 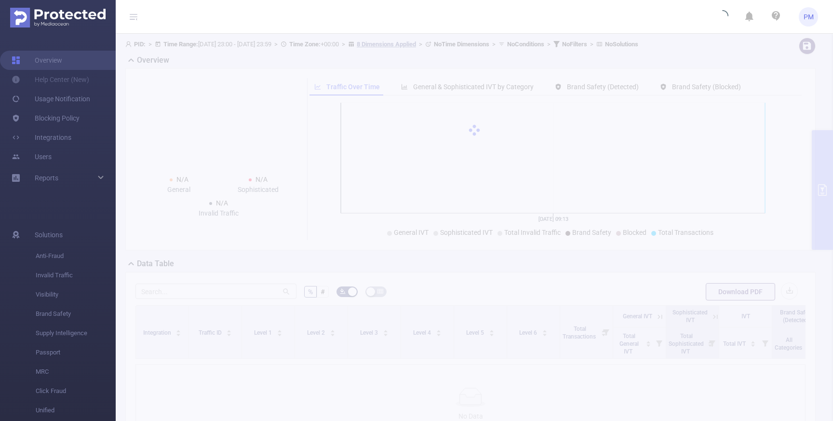 I want to click on img: Protected Media, so click(x=58, y=17).